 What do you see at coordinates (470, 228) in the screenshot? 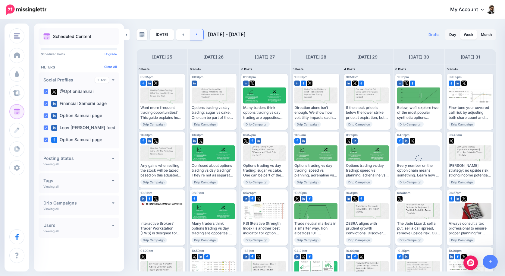
I see `div: Always consult a tax professional to ensure proper planning for qualified covered calls and divid...` at bounding box center [470, 228].